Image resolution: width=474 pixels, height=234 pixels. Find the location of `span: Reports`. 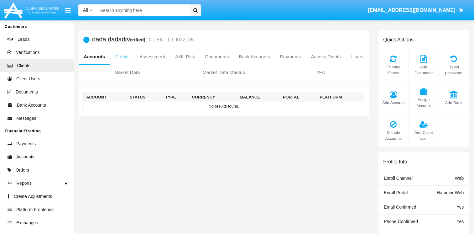

span: Reports is located at coordinates (24, 183).